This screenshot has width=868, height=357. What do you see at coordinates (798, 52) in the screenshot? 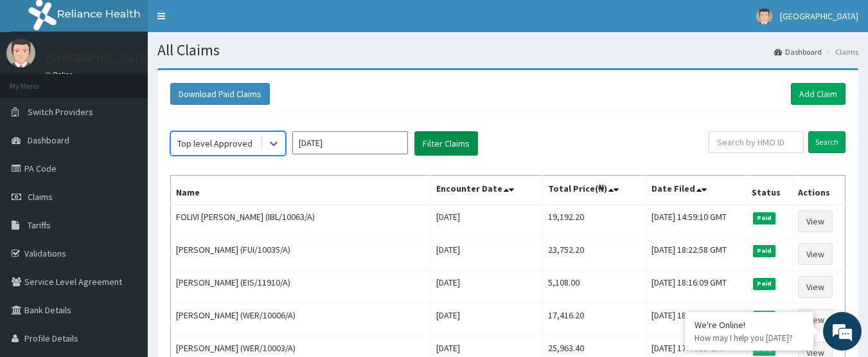
I see `a: Dashboard` at bounding box center [798, 52].